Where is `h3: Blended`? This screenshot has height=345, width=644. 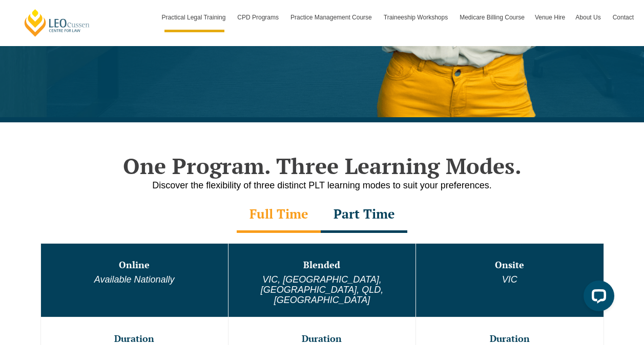 h3: Blended is located at coordinates (322, 265).